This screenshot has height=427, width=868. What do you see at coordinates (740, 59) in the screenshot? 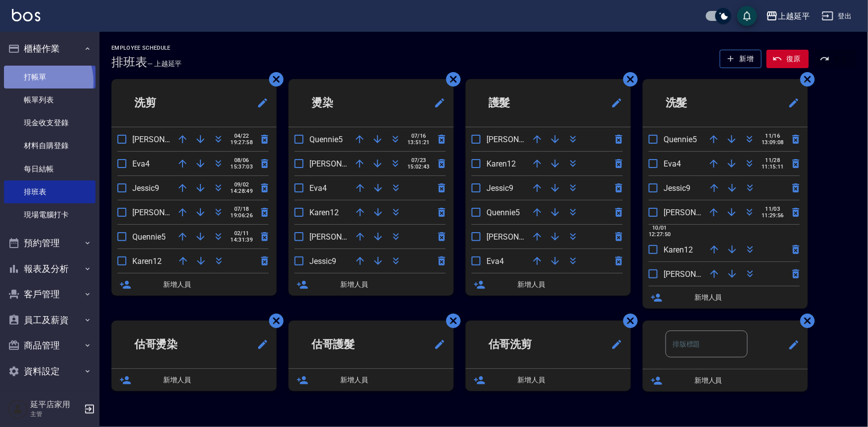
I see `button: 新增` at bounding box center [740, 59].